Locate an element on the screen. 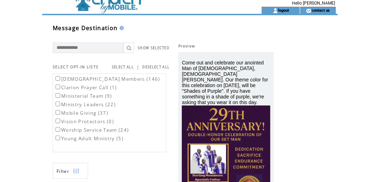 Image resolution: width=380 pixels, height=182 pixels. a: logout is located at coordinates (284, 10).